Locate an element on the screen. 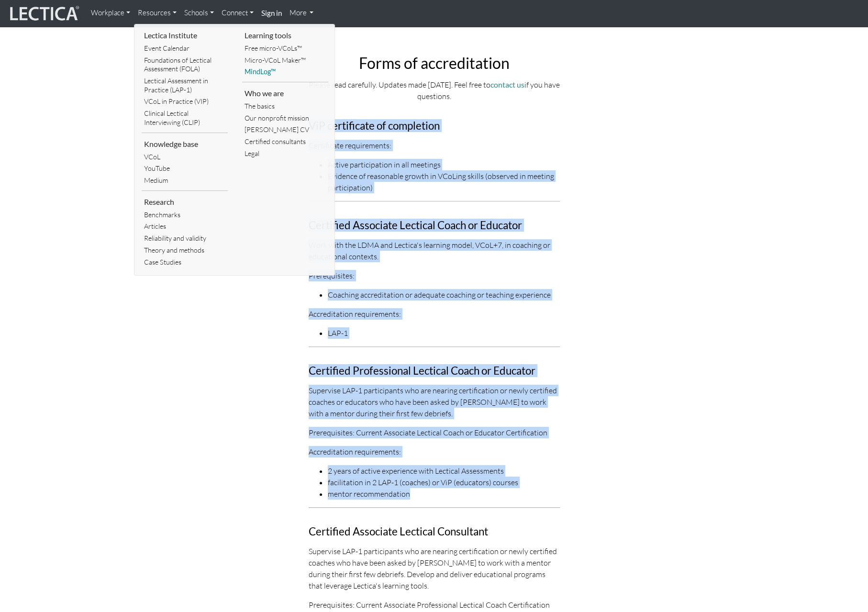  p: Supervise LAP-1 participants who are nearing certification or newly certified coaches who have be... is located at coordinates (434, 568).